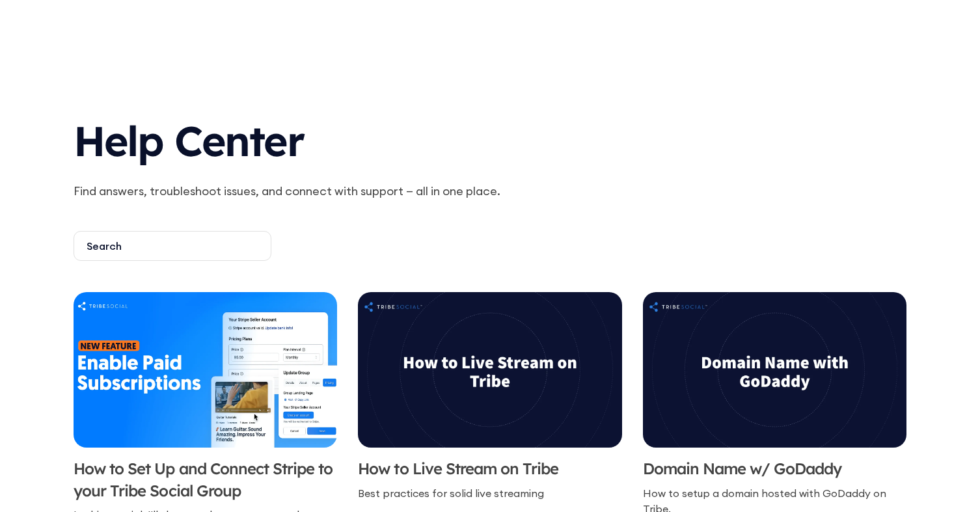  Describe the element at coordinates (490, 493) in the screenshot. I see `div: Best practices for solid live streaming` at that location.